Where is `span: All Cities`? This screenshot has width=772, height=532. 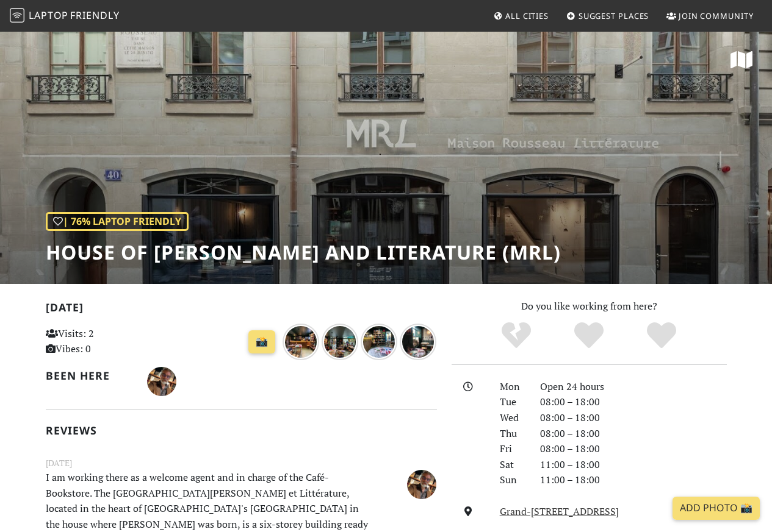 span: All Cities is located at coordinates (526, 16).